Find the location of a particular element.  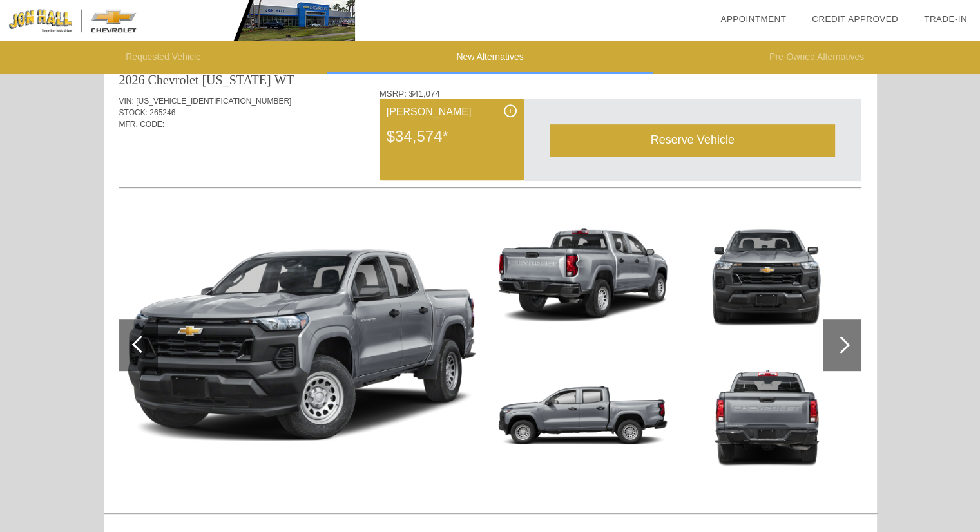

img: 2026cht351989715_1280_02.png is located at coordinates (582, 275).